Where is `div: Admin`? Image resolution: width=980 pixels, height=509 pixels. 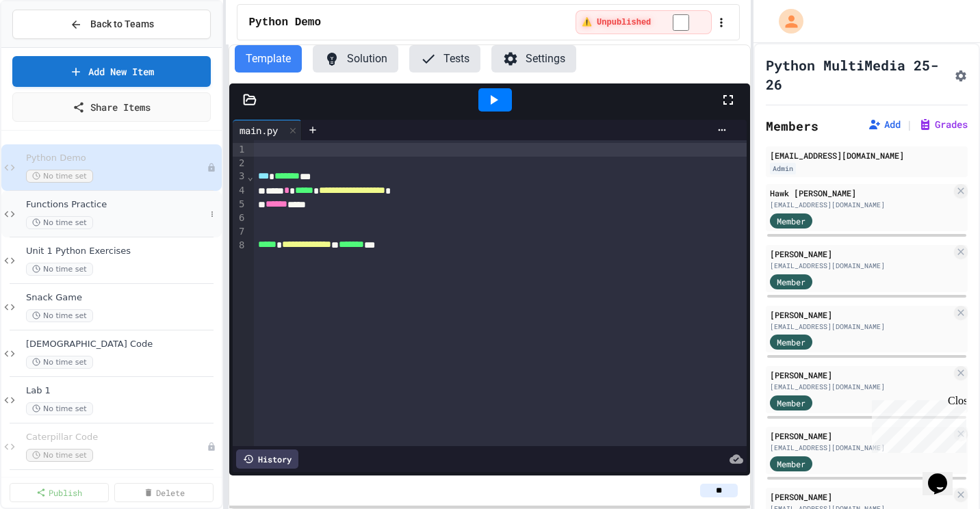 div: Admin is located at coordinates (783, 168).